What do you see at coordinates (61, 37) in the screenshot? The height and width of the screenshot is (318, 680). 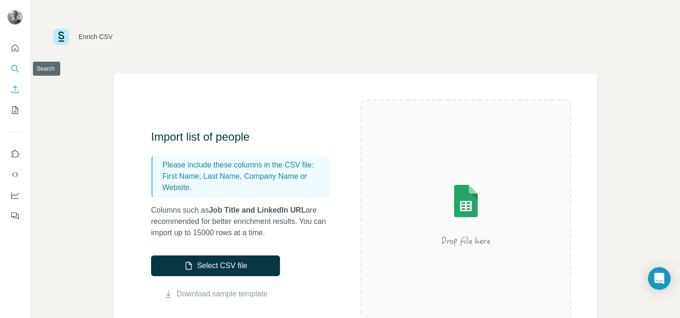 I see `img: Surfe Logo` at bounding box center [61, 37].